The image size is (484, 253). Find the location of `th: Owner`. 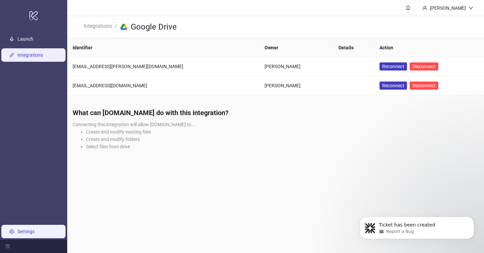

th: Owner is located at coordinates (296, 48).